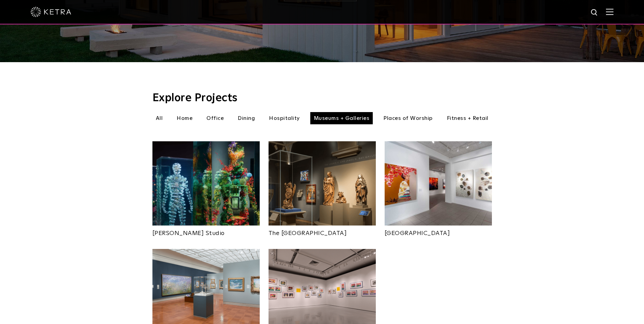  I want to click on li: Office, so click(215, 118).